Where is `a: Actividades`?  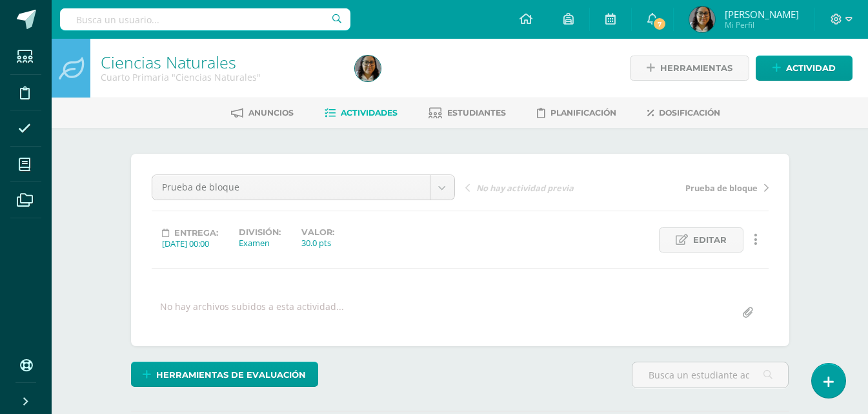 a: Actividades is located at coordinates (361, 113).